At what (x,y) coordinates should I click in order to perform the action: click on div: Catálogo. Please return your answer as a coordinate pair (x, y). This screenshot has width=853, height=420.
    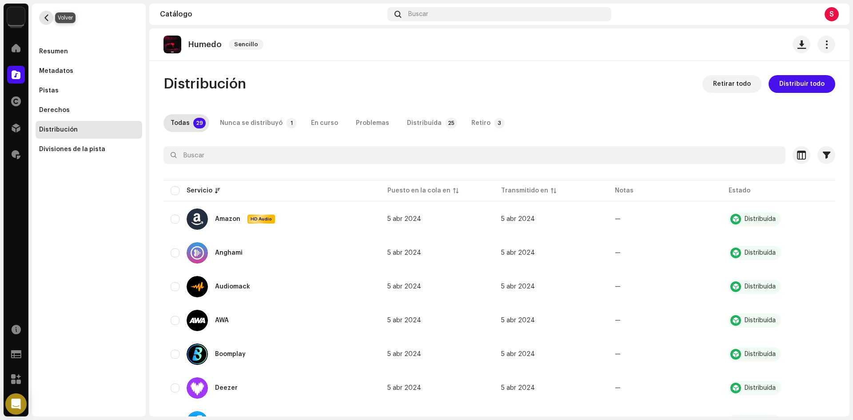
    Looking at the image, I should click on (272, 14).